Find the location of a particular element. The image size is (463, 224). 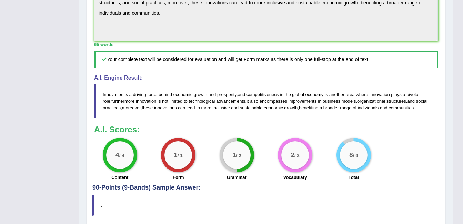

b: A.I. Scores: is located at coordinates (117, 129).